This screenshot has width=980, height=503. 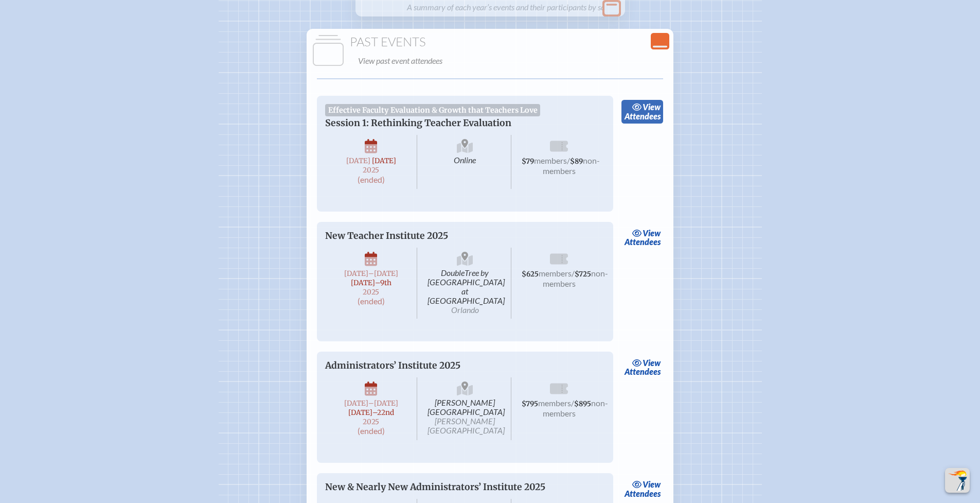 What do you see at coordinates (958, 481) in the screenshot?
I see `button: Scroll Top` at bounding box center [958, 481].